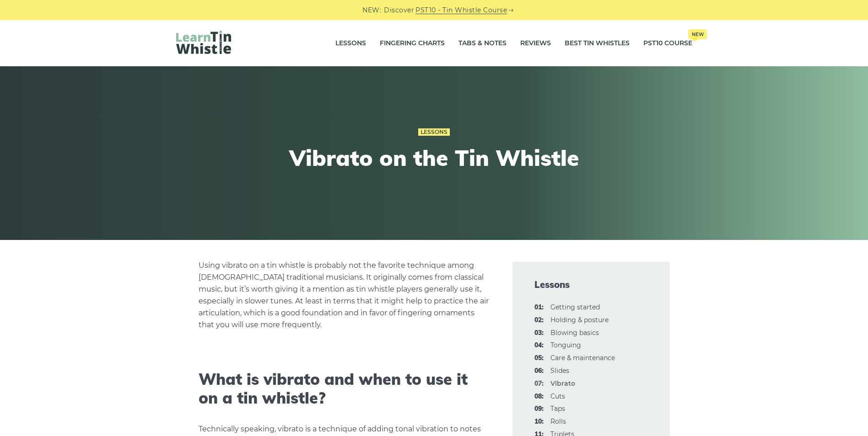  I want to click on a: Tabs & Notes, so click(482, 43).